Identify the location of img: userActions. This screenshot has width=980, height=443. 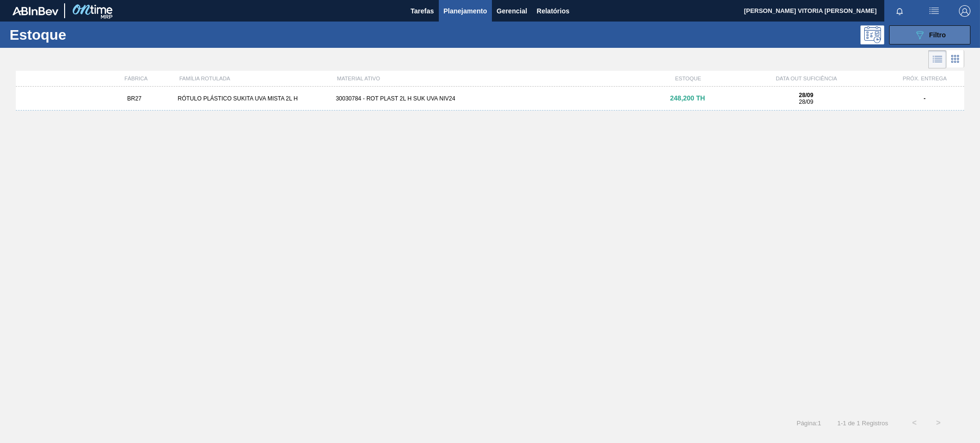
(934, 11).